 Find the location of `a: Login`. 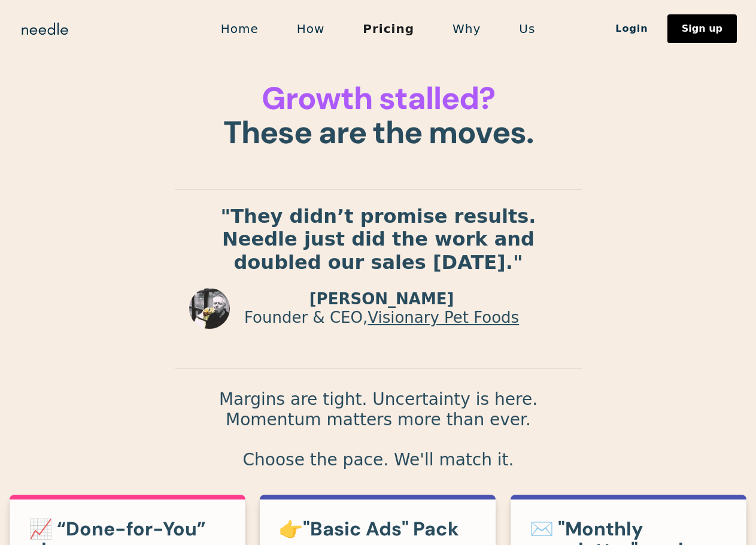

a: Login is located at coordinates (632, 29).